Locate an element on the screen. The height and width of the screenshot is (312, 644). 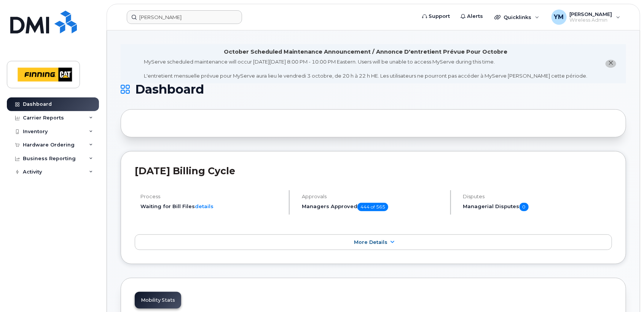
span: Dashboard is located at coordinates (169, 89).